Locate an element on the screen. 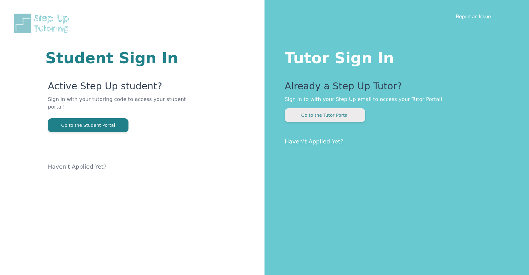 Image resolution: width=529 pixels, height=275 pixels. p: Active Step Up student? is located at coordinates (118, 88).